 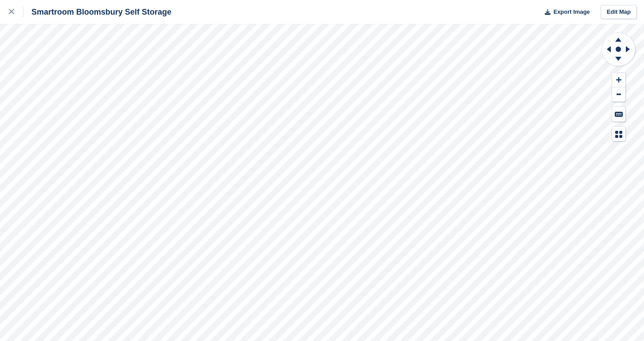 What do you see at coordinates (619, 80) in the screenshot?
I see `button: Zoom In` at bounding box center [619, 80].